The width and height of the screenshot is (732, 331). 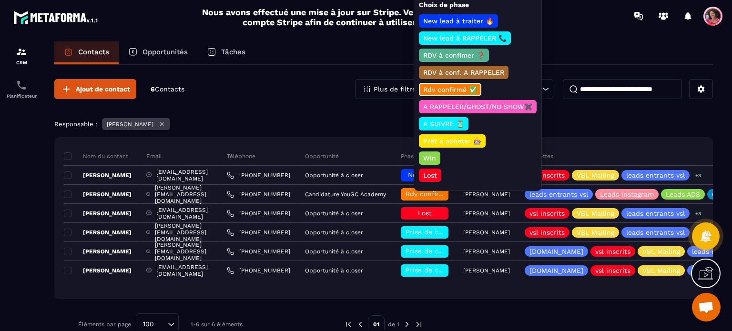 What do you see at coordinates (76, 124) in the screenshot?
I see `p: Responsable :` at bounding box center [76, 124].